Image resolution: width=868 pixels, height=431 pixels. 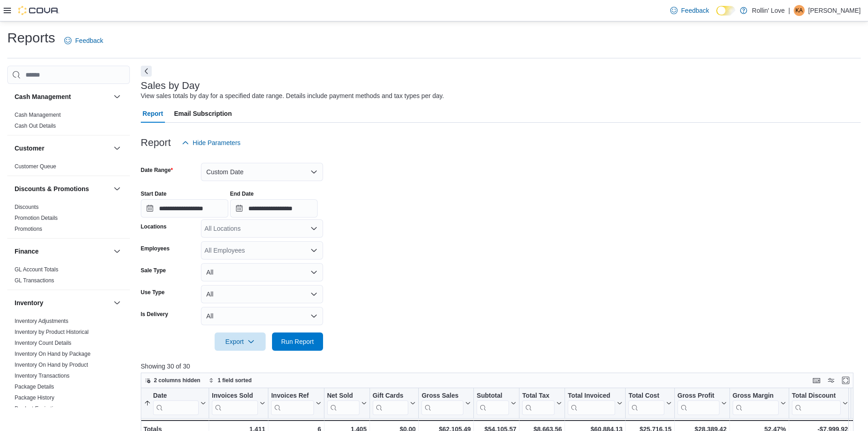 What do you see at coordinates (38, 115) in the screenshot?
I see `a: Cash Management` at bounding box center [38, 115].